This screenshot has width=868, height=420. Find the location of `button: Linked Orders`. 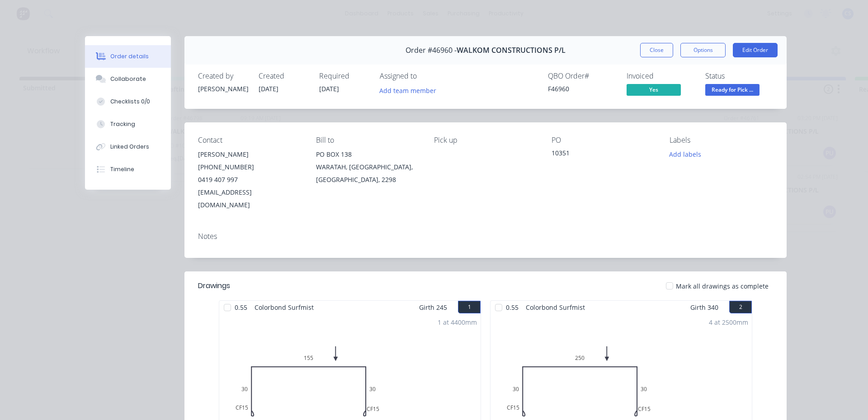

button: Linked Orders is located at coordinates (128, 147).